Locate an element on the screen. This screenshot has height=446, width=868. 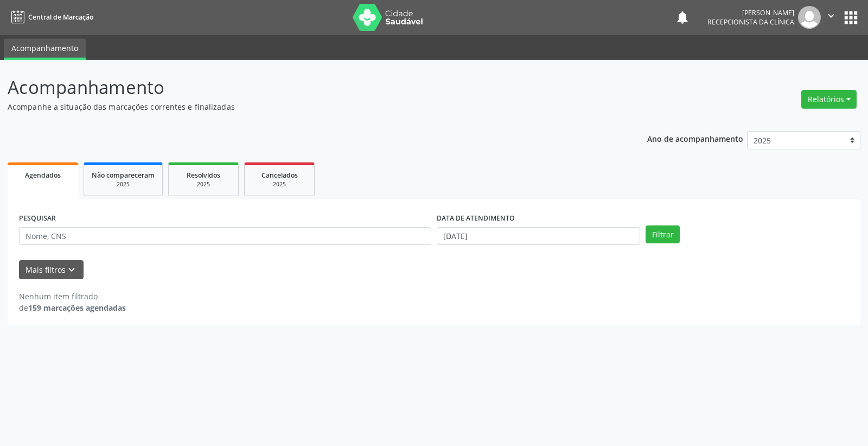
strong: 159 marcações agendadas is located at coordinates (77, 307).